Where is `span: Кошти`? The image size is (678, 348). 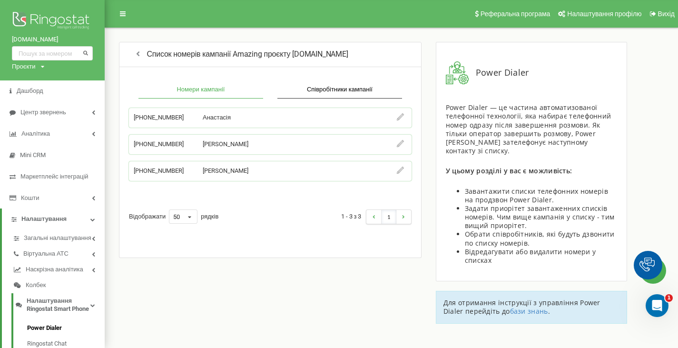 span: Кошти is located at coordinates (30, 198).